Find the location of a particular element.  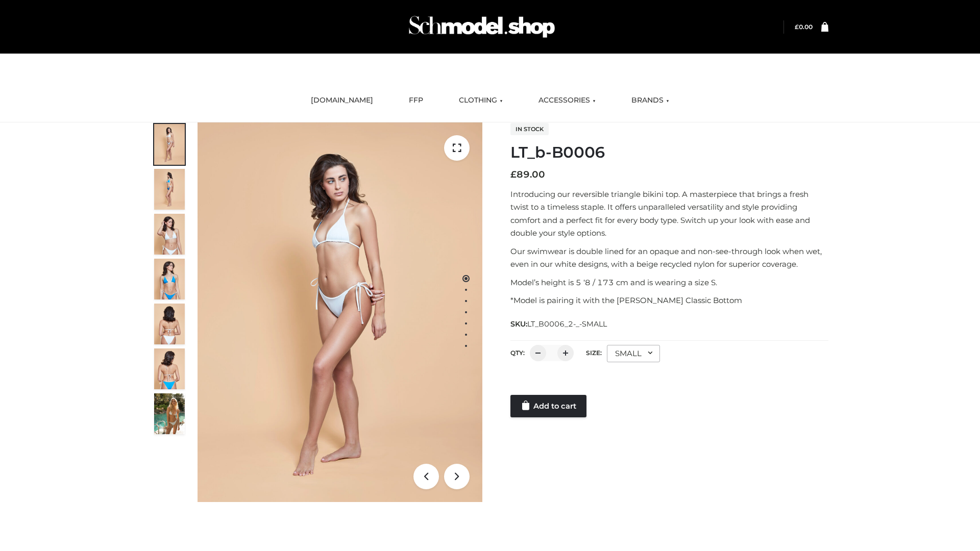

label: QTY: is located at coordinates (517, 353).